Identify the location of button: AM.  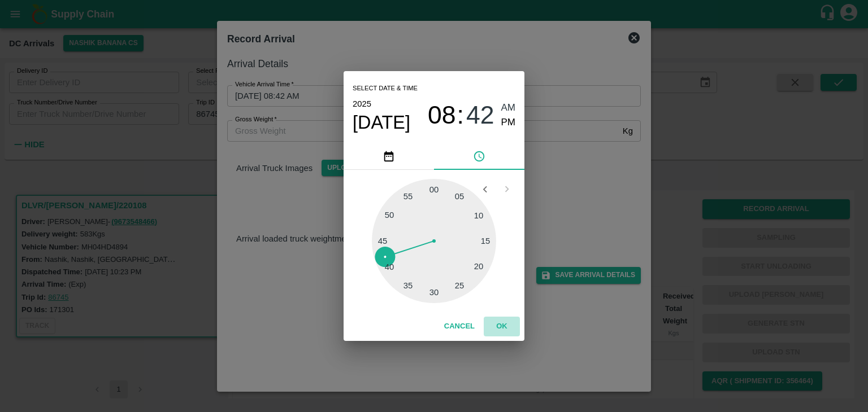
(508, 108).